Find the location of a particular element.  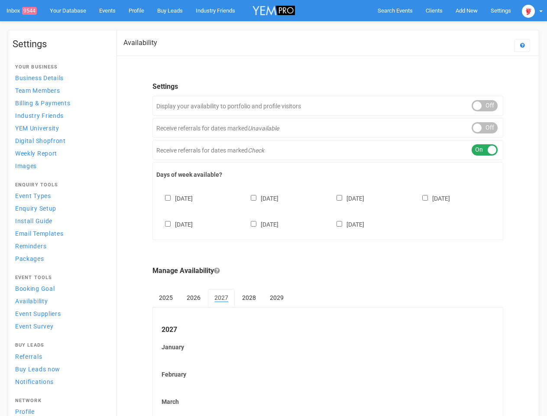

a: 2026 is located at coordinates (194, 298).